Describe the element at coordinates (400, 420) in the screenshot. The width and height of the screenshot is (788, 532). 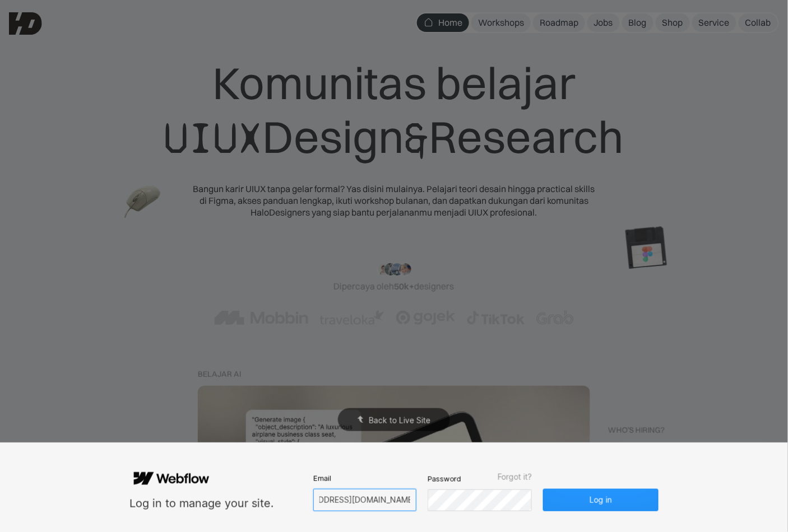
I see `span: Back to Live Site` at that location.